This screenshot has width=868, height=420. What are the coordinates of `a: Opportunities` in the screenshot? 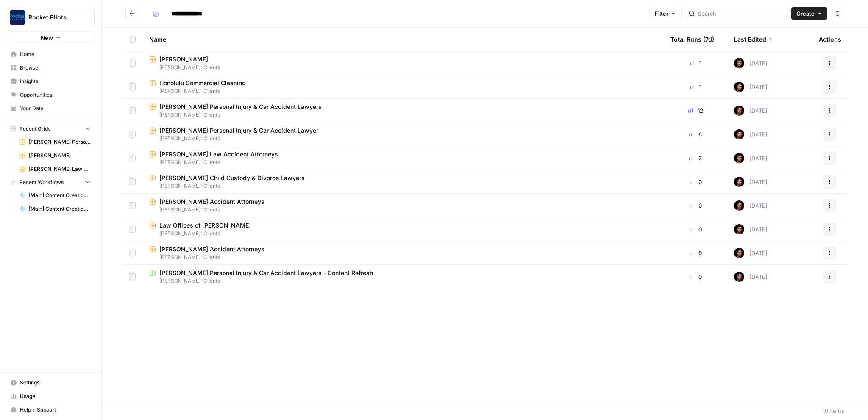 It's located at (51, 95).